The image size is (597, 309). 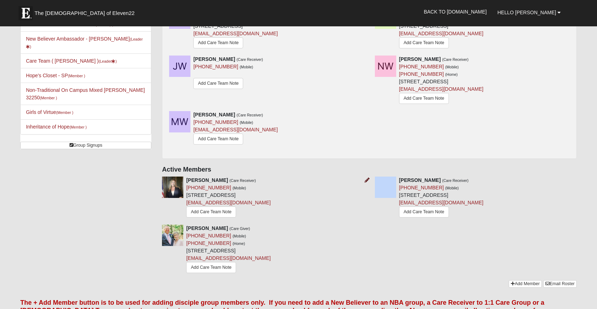 What do you see at coordinates (369, 170) in the screenshot?
I see `h4: Active Members` at bounding box center [369, 170].